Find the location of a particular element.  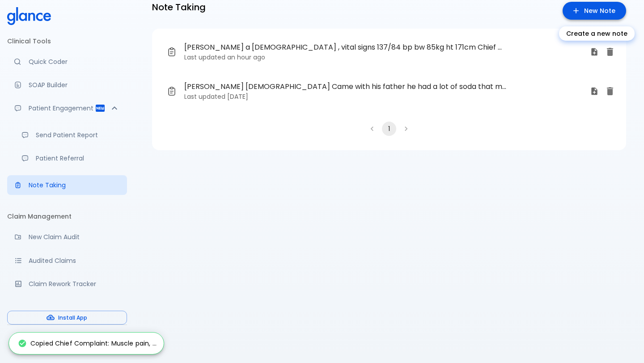

a: Docugen: Compose a clinical documentation in seconds is located at coordinates (67, 85).